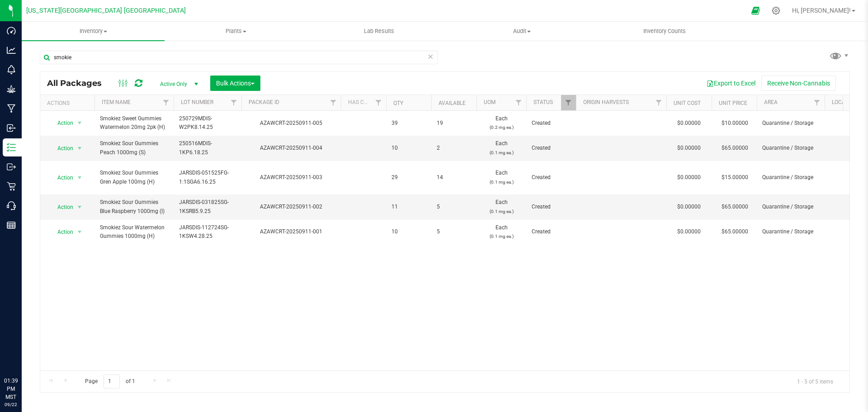 The height and width of the screenshot is (412, 868). Describe the element at coordinates (236, 31) in the screenshot. I see `a: Plants` at that location.